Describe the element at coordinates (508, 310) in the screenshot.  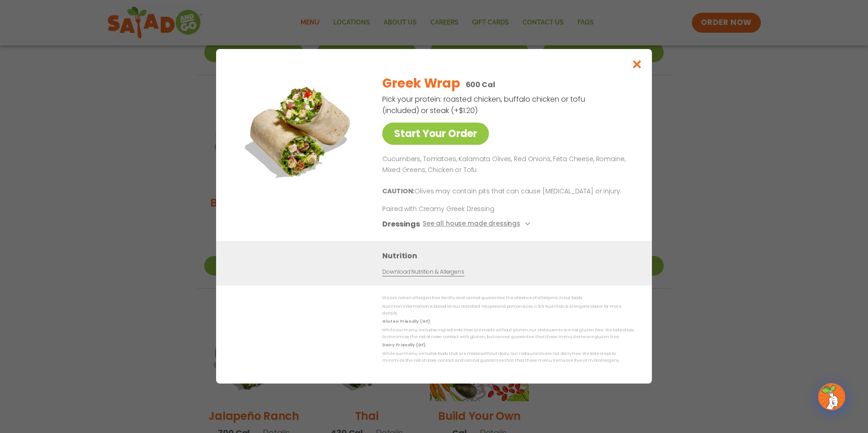
I see `p: Nutrition information is based on our standard recipes and portion sizes. Click Nutrition & Aller...` at that location.